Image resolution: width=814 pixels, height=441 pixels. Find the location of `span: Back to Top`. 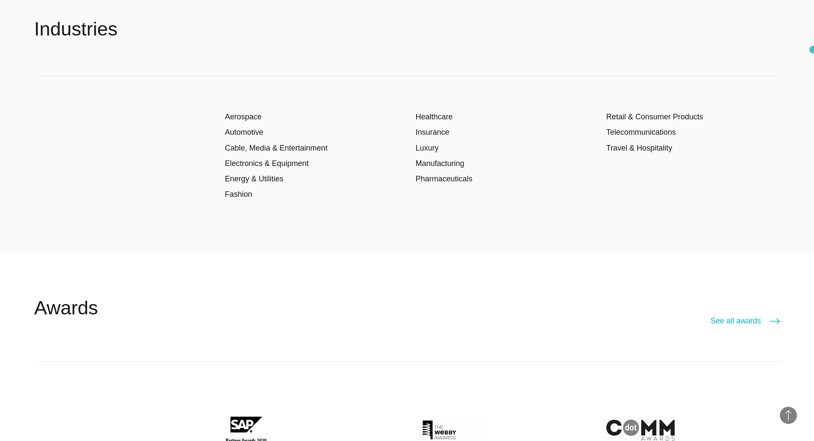

span: Back to Top is located at coordinates (789, 415).